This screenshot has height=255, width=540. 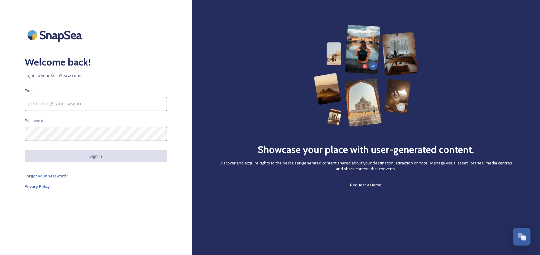 What do you see at coordinates (37, 186) in the screenshot?
I see `span: Privacy Policy` at bounding box center [37, 186].